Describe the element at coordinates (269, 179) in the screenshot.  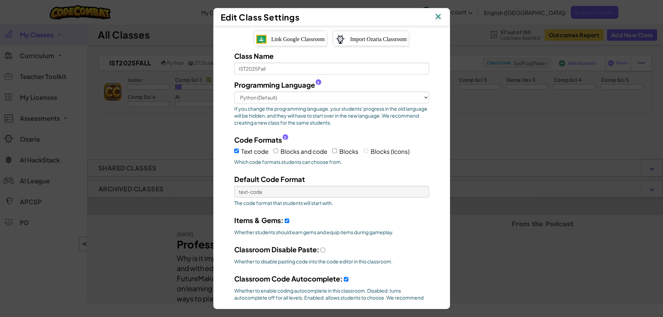
I see `span: Default Code Format` at that location.